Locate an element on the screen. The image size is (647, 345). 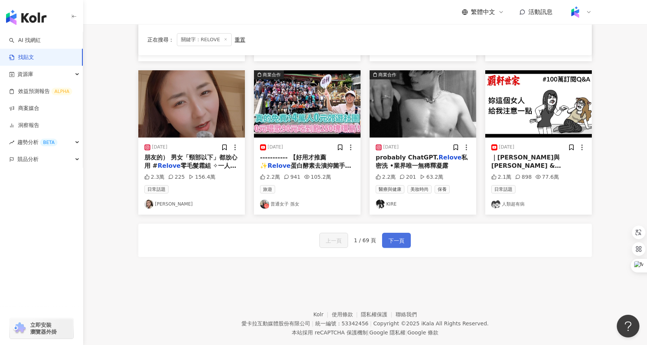
span: 零毛髮霜組 ✧一人在家也能D is located at coordinates (190, 170).